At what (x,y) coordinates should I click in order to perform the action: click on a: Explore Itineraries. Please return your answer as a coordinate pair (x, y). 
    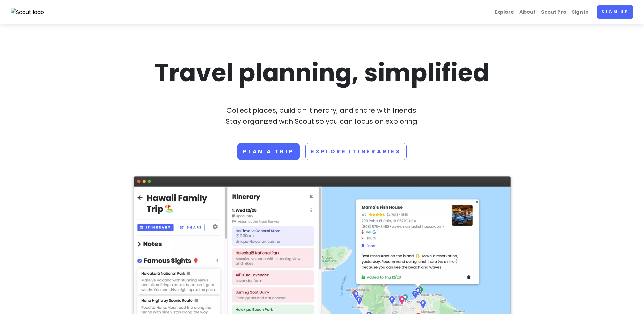
    Looking at the image, I should click on (356, 152).